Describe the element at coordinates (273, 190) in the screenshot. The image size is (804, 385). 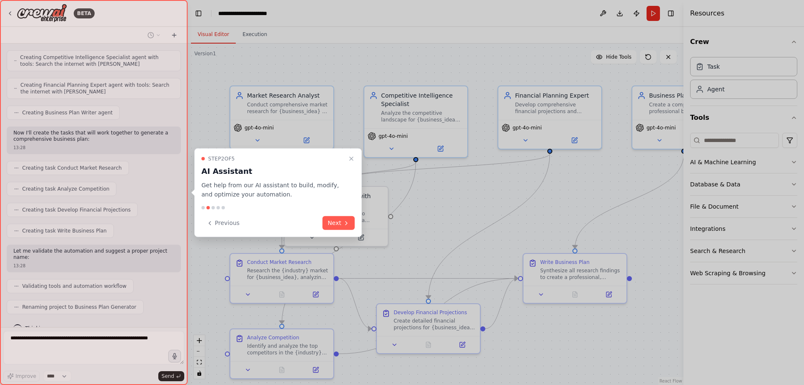
I see `p: Get help from our AI assistant to build, modify, and optimize your automation.` at that location.